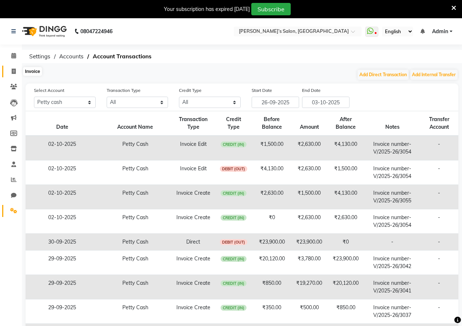  Describe the element at coordinates (71, 57) in the screenshot. I see `span: Accounts` at that location.